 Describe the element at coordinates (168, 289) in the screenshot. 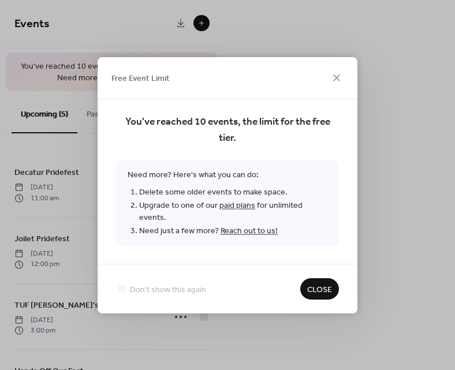

I see `span: Don't show this again` at that location.